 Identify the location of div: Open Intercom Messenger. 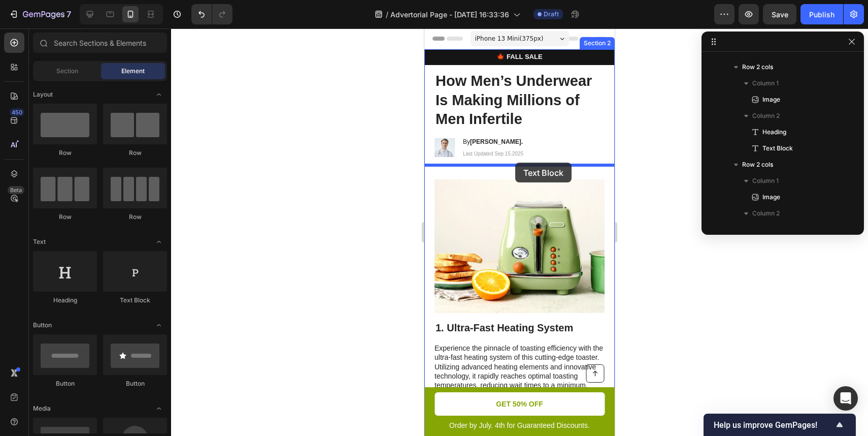
(846, 399).